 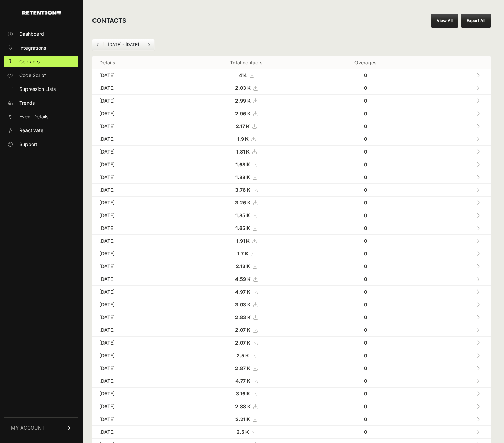 I want to click on span: Contacts, so click(x=29, y=61).